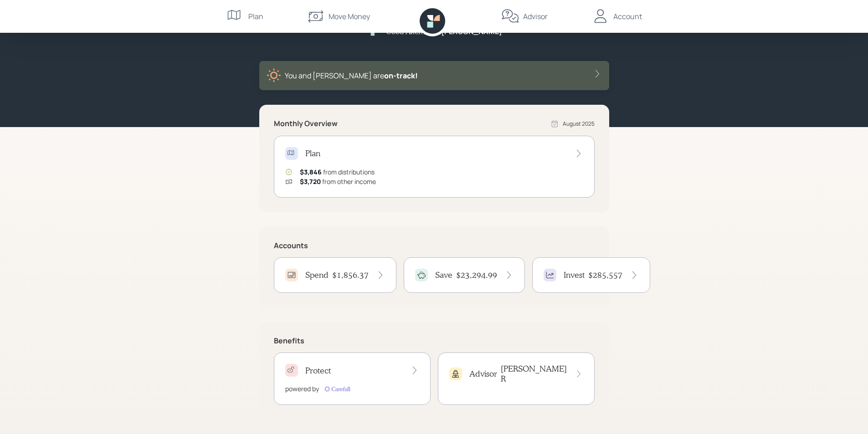  Describe the element at coordinates (627, 17) in the screenshot. I see `div: Account` at that location.